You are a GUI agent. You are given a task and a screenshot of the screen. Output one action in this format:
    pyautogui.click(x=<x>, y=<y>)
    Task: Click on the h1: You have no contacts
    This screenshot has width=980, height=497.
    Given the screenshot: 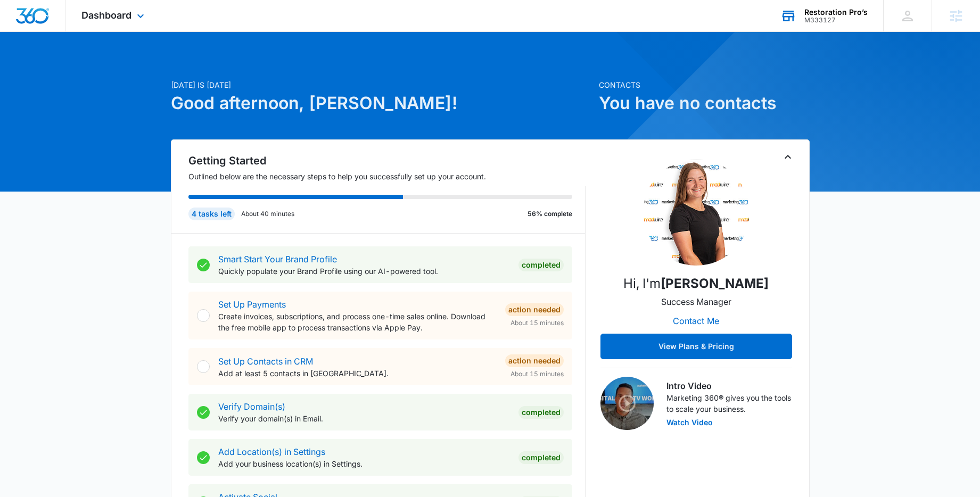 What is the action you would take?
    pyautogui.click(x=705, y=103)
    